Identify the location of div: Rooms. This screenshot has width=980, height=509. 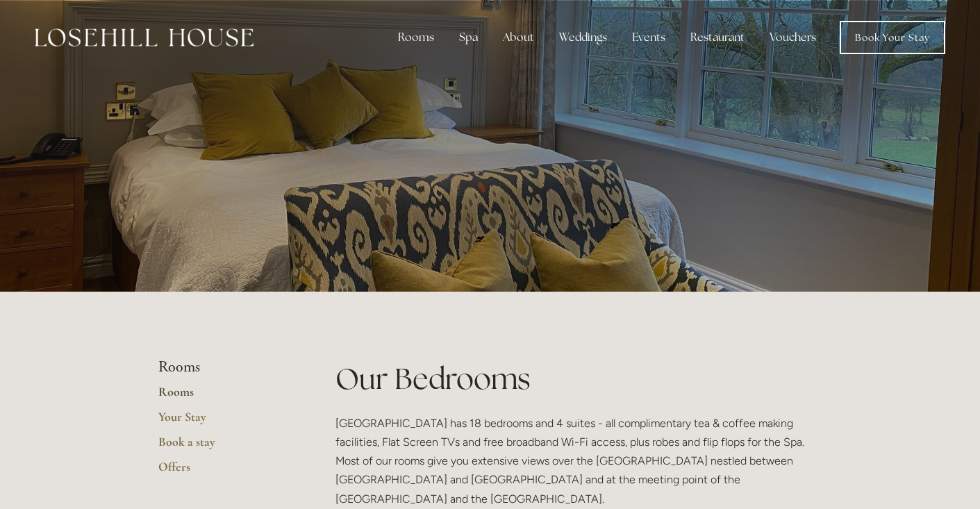
(416, 37).